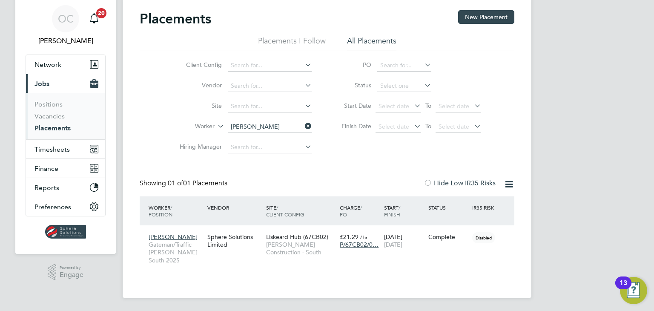 The image size is (654, 311). What do you see at coordinates (47, 187) in the screenshot?
I see `span: Reports` at bounding box center [47, 187].